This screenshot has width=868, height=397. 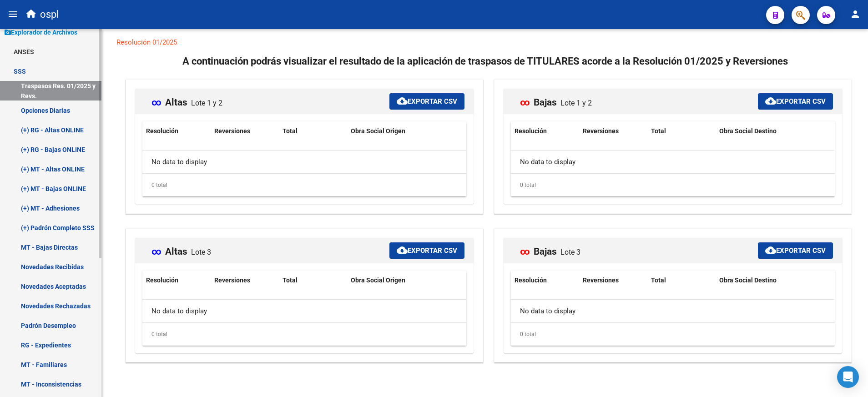 I want to click on mat-icon: menu, so click(x=12, y=14).